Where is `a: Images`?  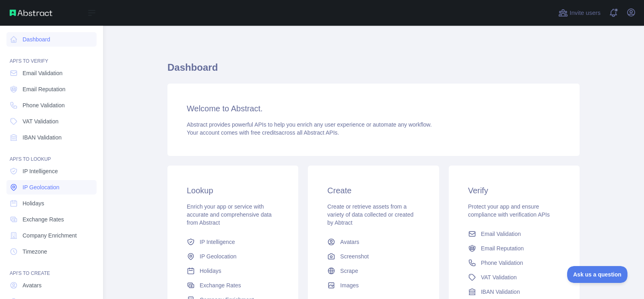 a: Images is located at coordinates (373, 285).